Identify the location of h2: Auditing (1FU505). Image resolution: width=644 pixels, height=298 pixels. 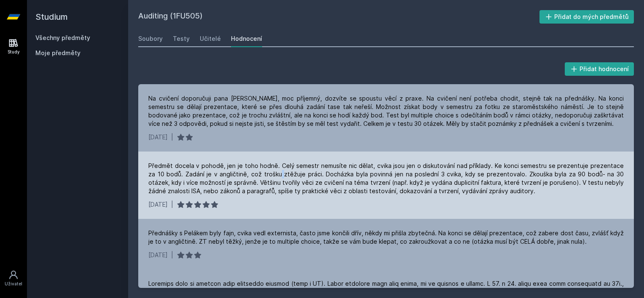
(339, 17).